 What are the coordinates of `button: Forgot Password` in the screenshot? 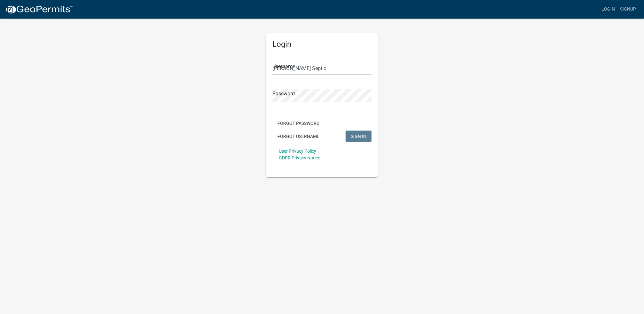 It's located at (298, 123).